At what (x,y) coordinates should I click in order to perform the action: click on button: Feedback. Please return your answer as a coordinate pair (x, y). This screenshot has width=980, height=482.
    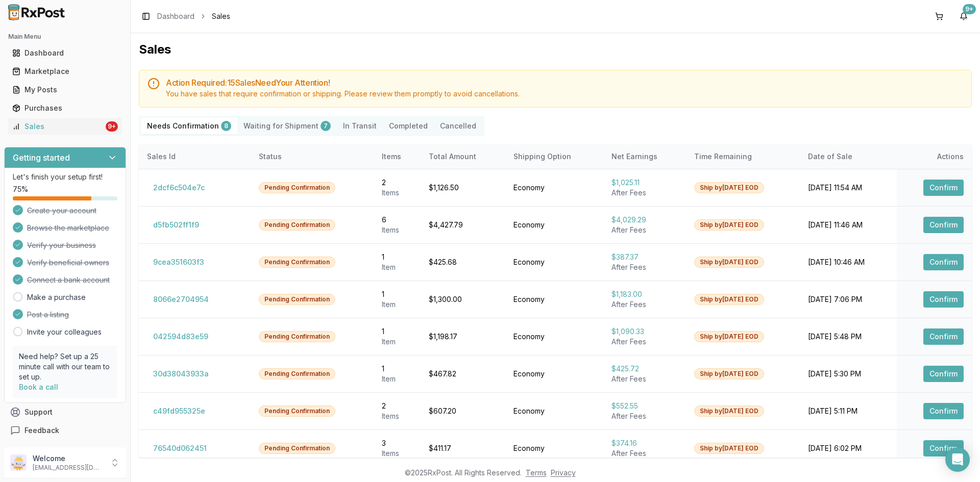
    Looking at the image, I should click on (65, 430).